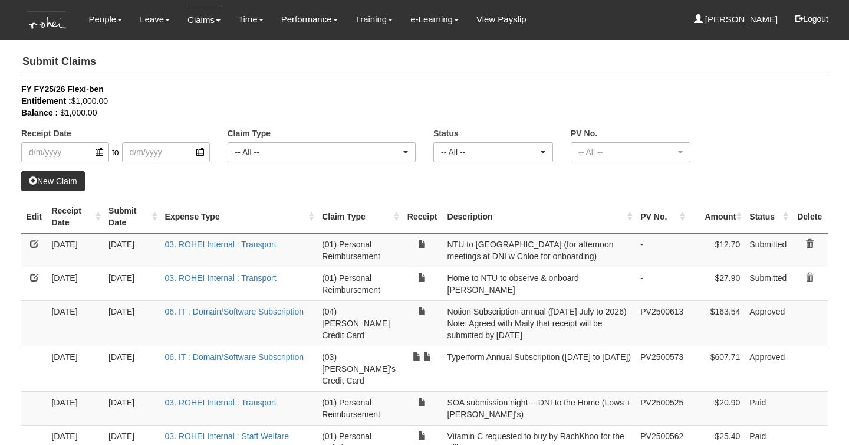 Image resolution: width=849 pixels, height=445 pixels. I want to click on th: Expense Type : activate to sort column ascending, so click(239, 216).